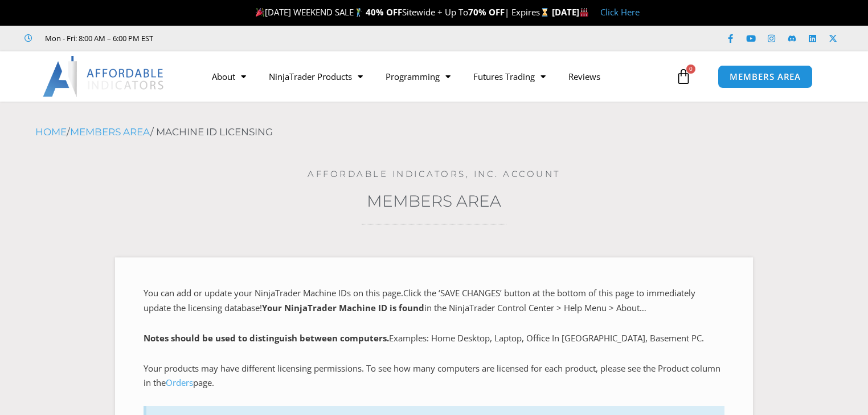  I want to click on span: You can add or update your NinjaTrader Machine IDs on this page., so click(273, 293).